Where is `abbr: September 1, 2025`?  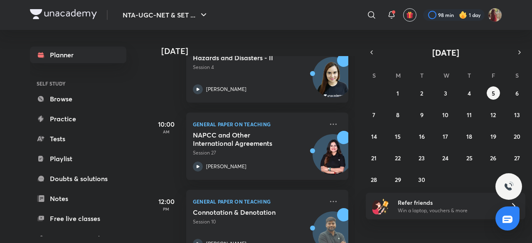 abbr: September 1, 2025 is located at coordinates (398, 93).